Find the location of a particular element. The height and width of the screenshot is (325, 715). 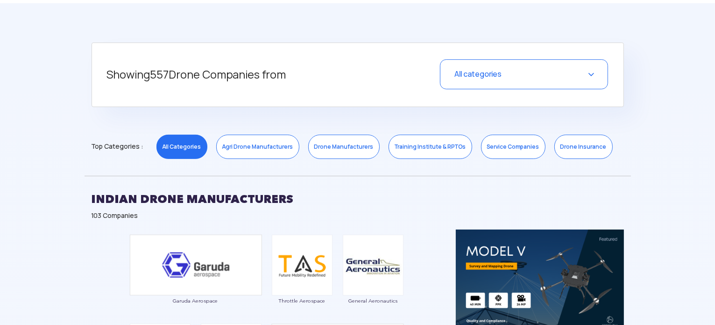

a: All Categories is located at coordinates (182, 147).